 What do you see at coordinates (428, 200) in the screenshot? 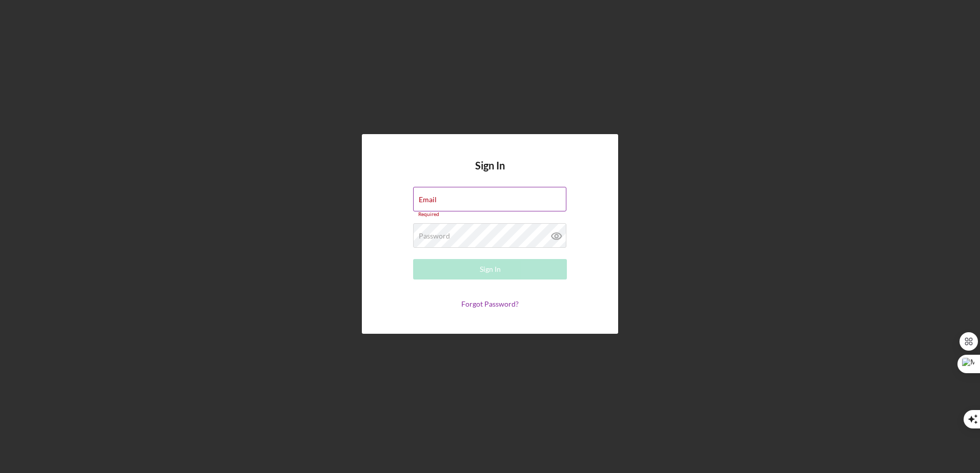
I see `label: Email` at bounding box center [428, 200].